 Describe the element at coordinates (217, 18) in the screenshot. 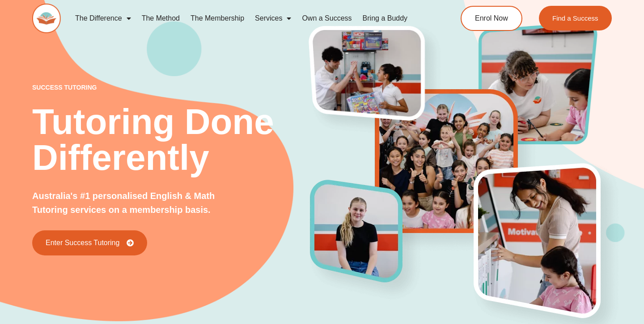

I see `a: The Membership` at that location.